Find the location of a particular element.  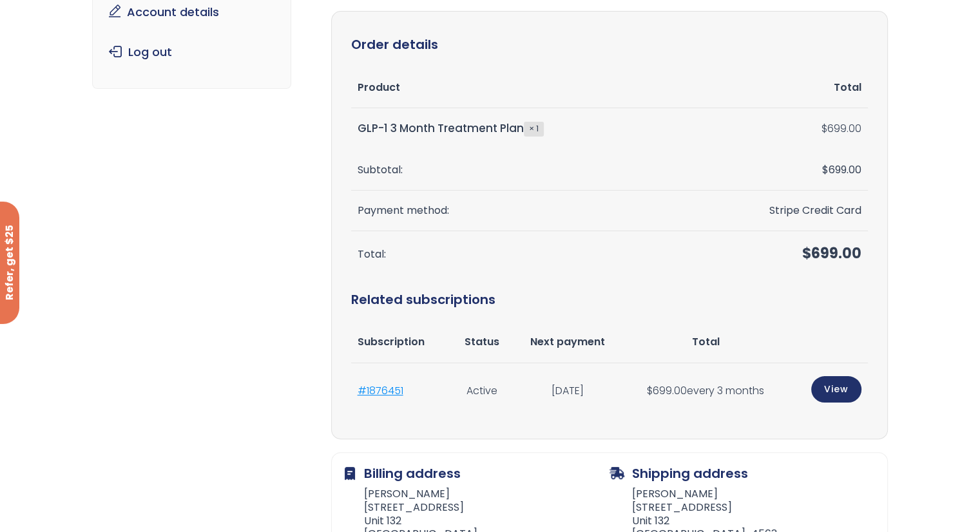

th: Payment method: is located at coordinates (520, 211).